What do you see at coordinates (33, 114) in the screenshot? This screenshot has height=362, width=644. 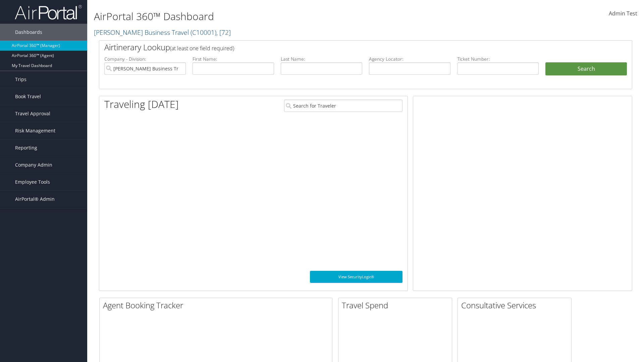 I see `span: Travel Approval` at bounding box center [33, 114].